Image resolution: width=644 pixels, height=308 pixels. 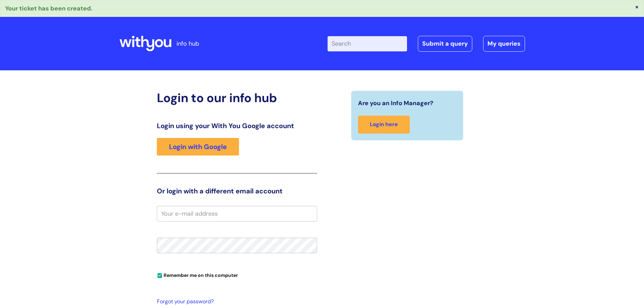 What do you see at coordinates (395, 103) in the screenshot?
I see `span: Are you an Info Manager?` at bounding box center [395, 103].